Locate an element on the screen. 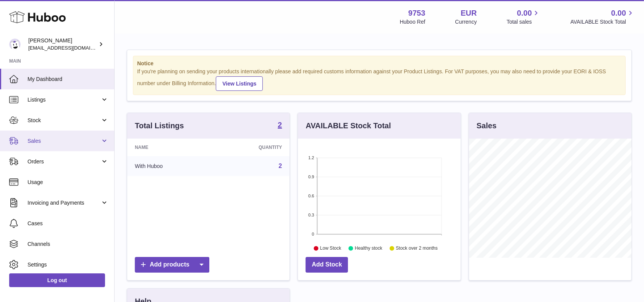 The height and width of the screenshot is (302, 644). div: If you're planning on sending your products internationally please add required customs informati... is located at coordinates (379, 80).